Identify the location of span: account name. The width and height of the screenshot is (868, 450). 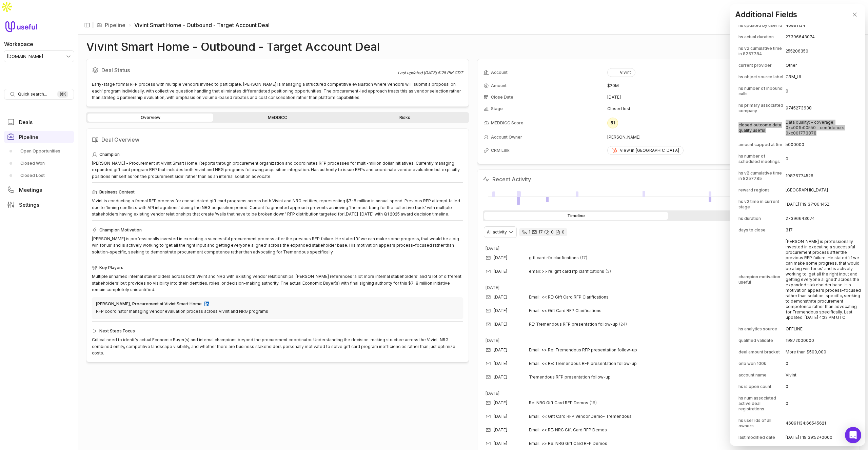
(753, 375).